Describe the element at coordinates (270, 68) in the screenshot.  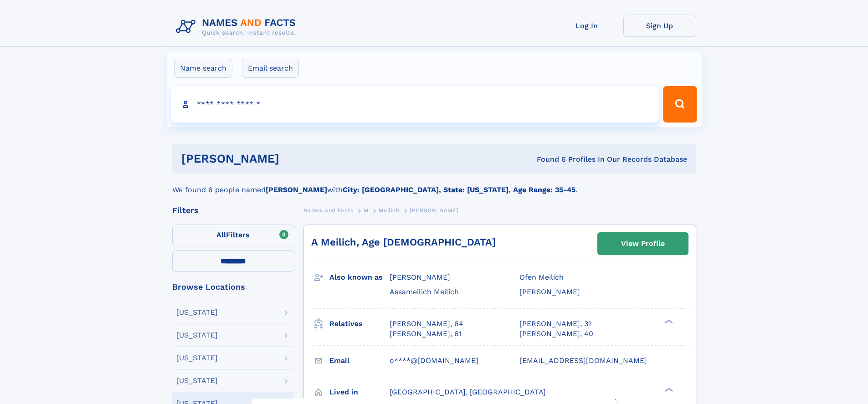
I see `label: Email search` at that location.